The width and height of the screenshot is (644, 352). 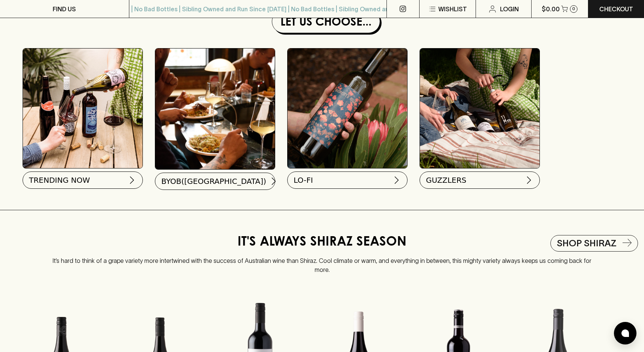 What do you see at coordinates (480, 180) in the screenshot?
I see `button: GUZZLERS` at bounding box center [480, 180].